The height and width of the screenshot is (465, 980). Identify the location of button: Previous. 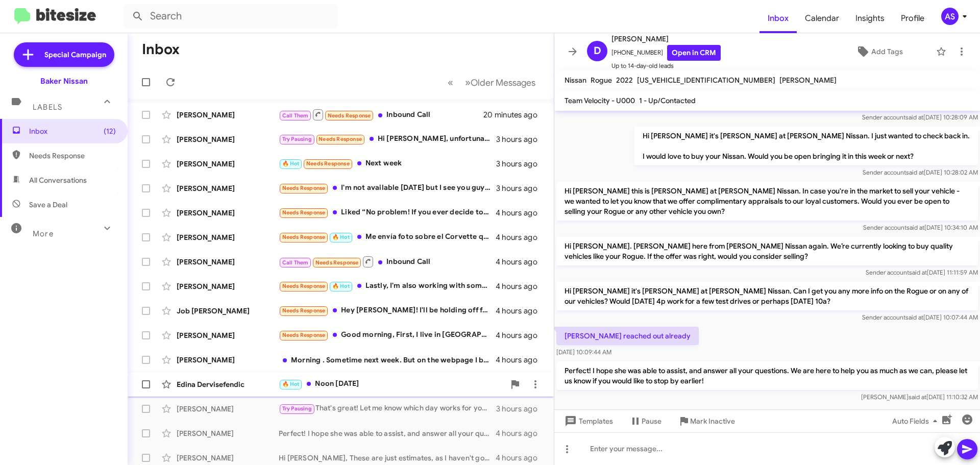
(450, 82).